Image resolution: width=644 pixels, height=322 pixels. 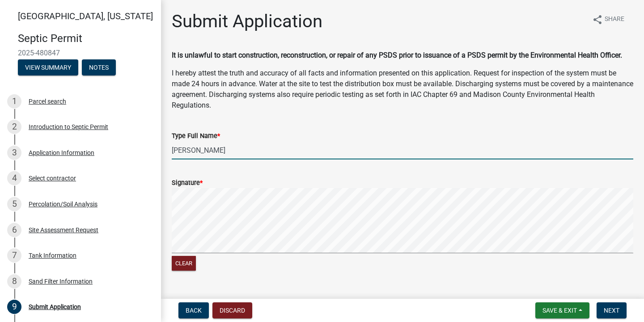 I want to click on span: 2025-480847, so click(x=81, y=53).